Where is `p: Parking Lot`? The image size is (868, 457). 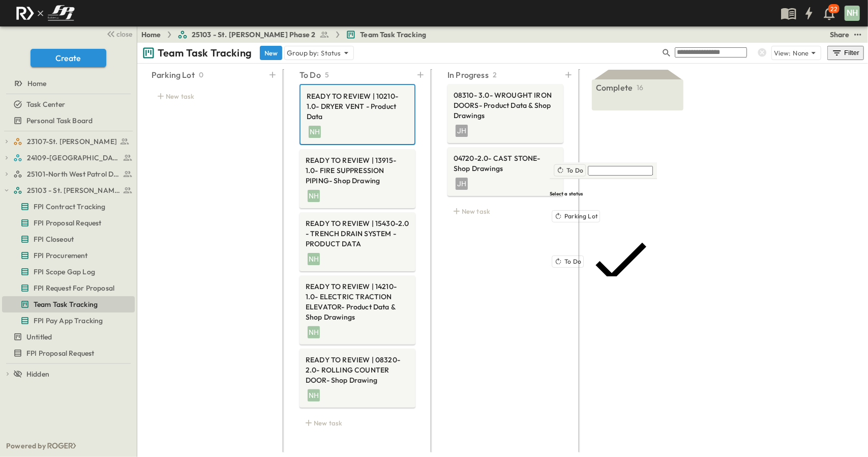 p: Parking Lot is located at coordinates (173, 74).